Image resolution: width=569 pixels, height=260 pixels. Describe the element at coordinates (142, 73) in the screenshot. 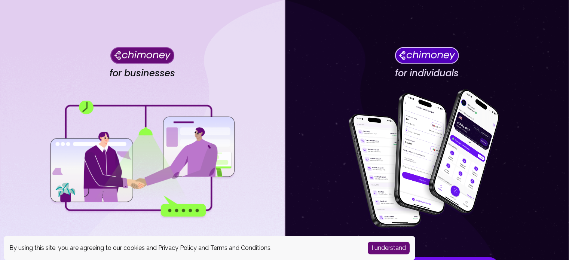

I see `h4: for businesses` at that location.